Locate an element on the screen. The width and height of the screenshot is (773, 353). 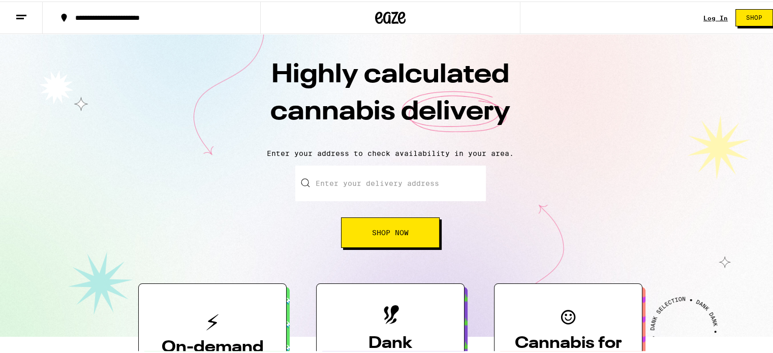
p: Enter your address to check availability in your area. is located at coordinates (390, 152).